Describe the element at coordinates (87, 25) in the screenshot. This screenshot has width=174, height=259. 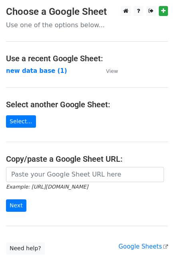
I see `p: Use one of the options below...` at that location.